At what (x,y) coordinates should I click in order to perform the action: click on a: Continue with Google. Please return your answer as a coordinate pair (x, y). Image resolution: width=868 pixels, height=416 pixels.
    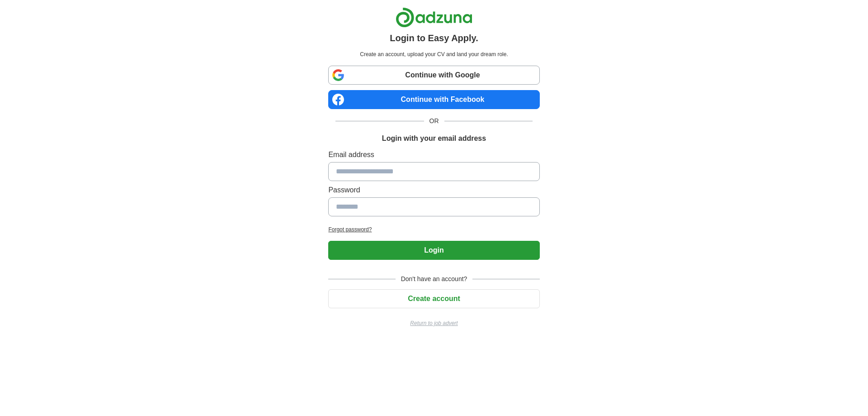
    Looking at the image, I should click on (433, 75).